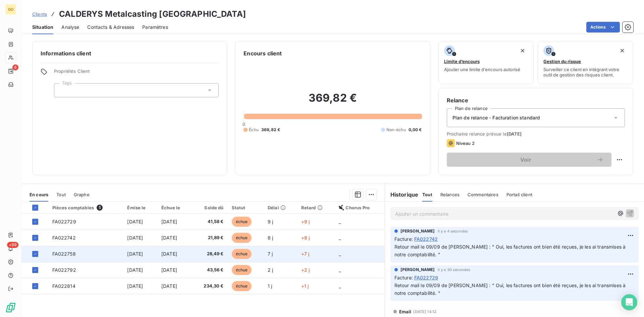  I want to click on span: 28,49 €, so click(210, 254).